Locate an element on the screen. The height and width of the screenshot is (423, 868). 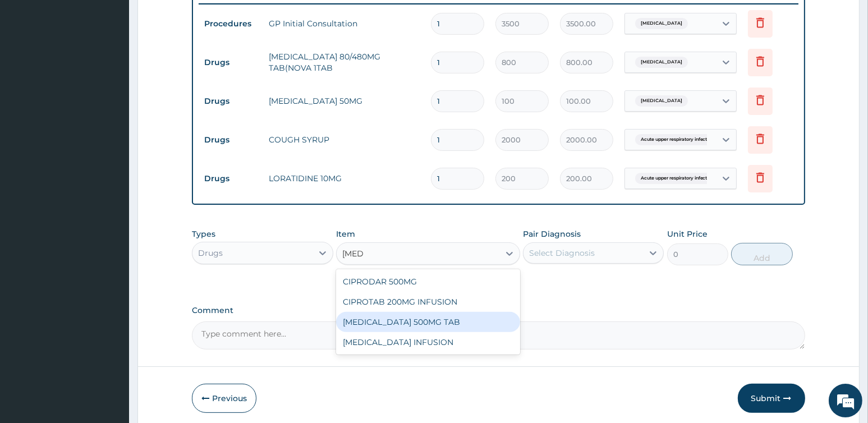
button: Submit is located at coordinates (772, 398).